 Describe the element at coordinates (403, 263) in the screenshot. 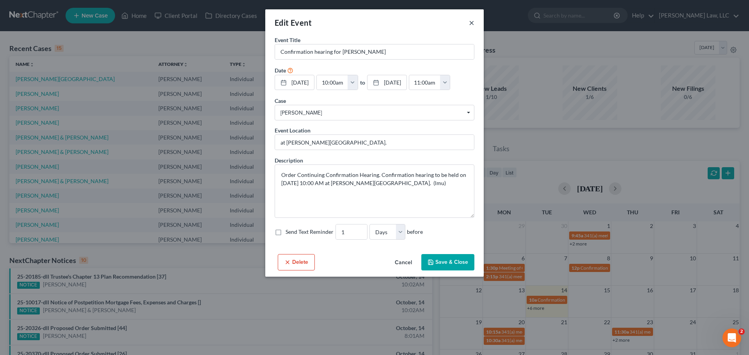

I see `button: Cancel` at that location.